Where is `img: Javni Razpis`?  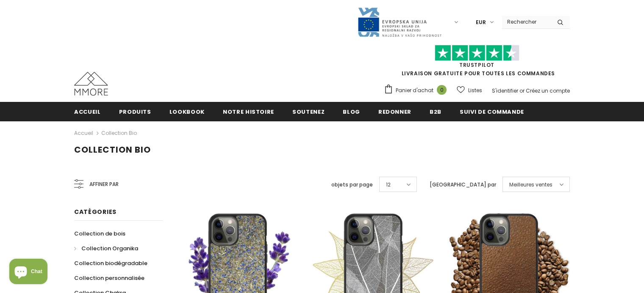
img: Javni Razpis is located at coordinates (399, 22).